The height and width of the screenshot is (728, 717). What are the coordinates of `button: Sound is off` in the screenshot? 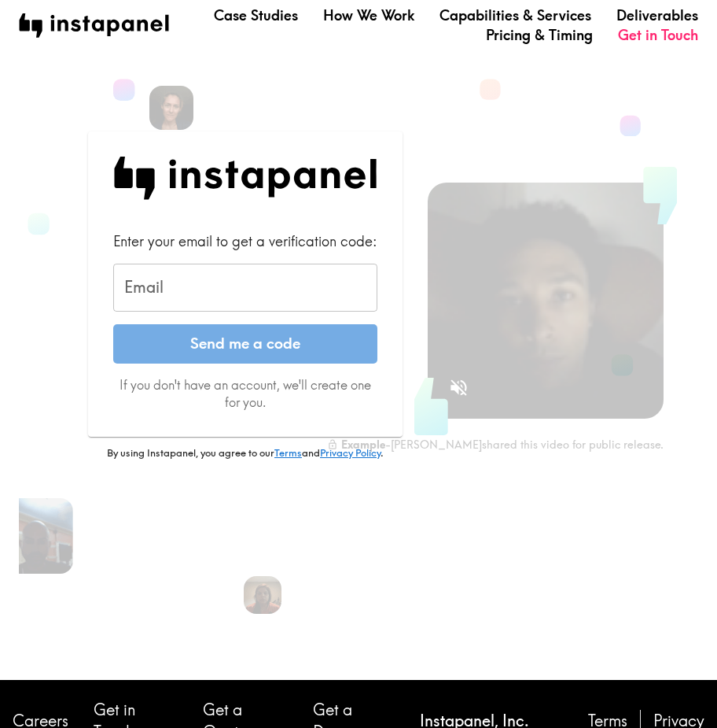 It's located at (459, 387).